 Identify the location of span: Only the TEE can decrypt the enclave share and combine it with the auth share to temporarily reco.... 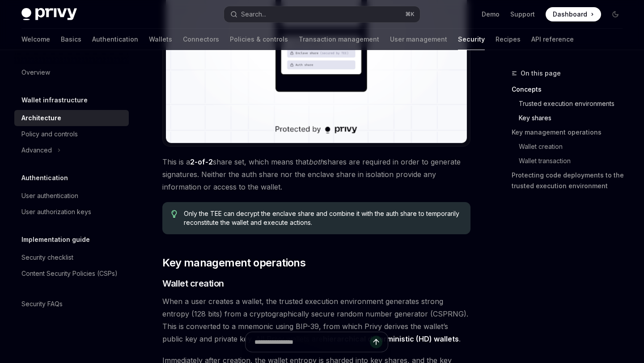
(323, 218).